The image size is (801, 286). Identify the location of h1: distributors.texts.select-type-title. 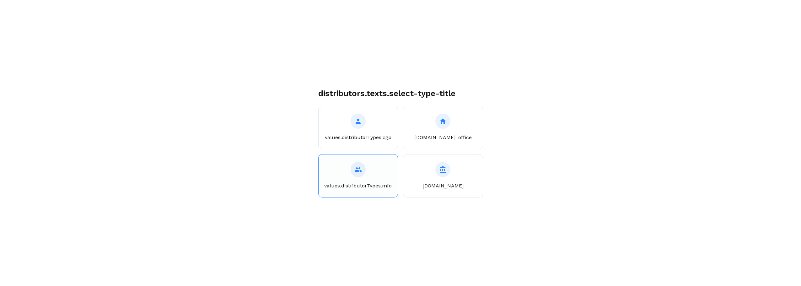
(401, 93).